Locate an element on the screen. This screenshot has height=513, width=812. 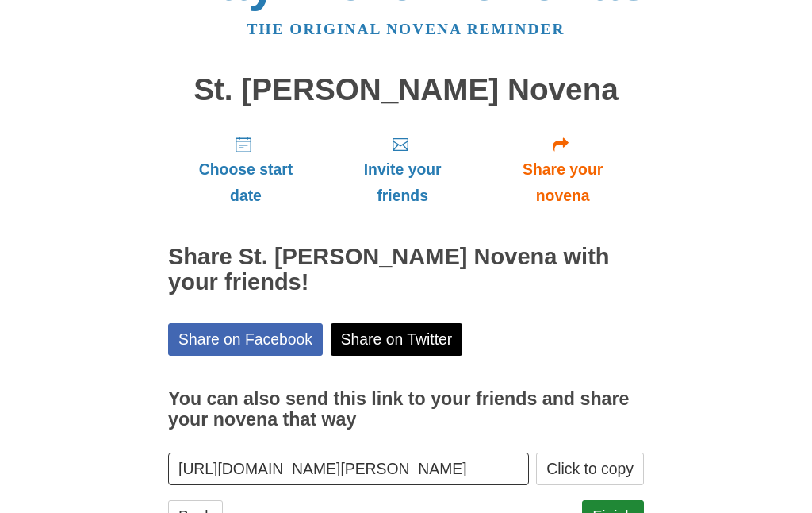
a: The original novena reminder is located at coordinates (406, 29).